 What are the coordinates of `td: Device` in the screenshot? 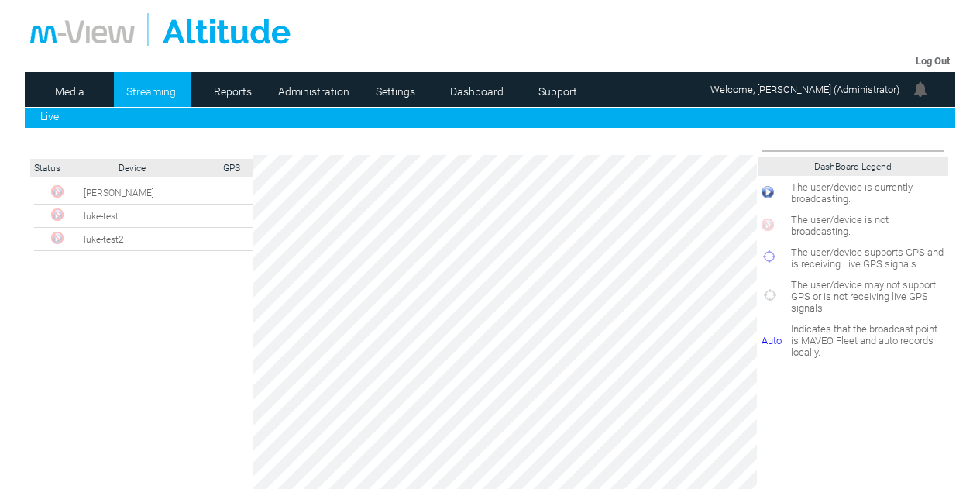 It's located at (158, 168).